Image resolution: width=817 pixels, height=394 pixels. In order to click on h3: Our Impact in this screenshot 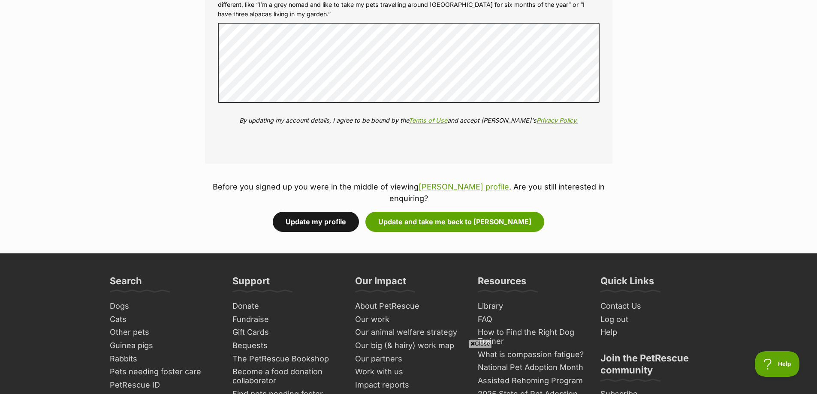, I will do `click(380, 283)`.